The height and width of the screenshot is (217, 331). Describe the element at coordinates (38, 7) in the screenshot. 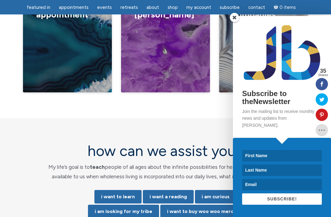

I see `a: featured in` at that location.